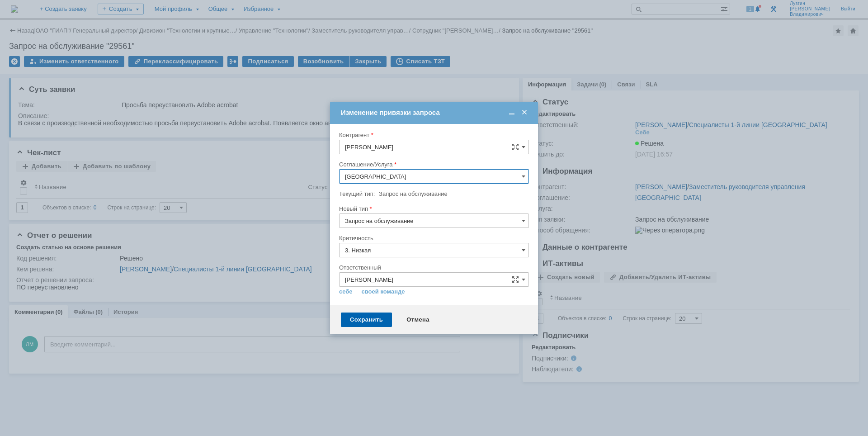  What do you see at coordinates (435, 113) in the screenshot?
I see `div: Изменение привязки запроса` at bounding box center [435, 113].